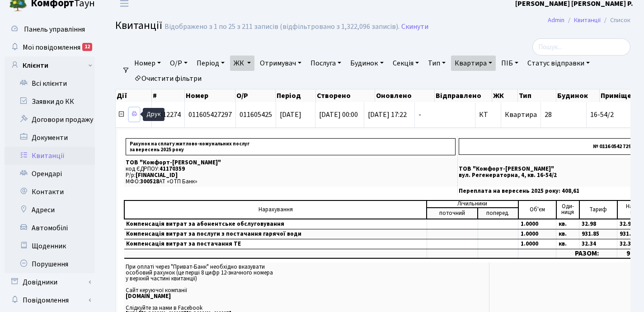 Image resolution: width=644 pixels, height=312 pixels. Describe the element at coordinates (581, 47) in the screenshot. I see `input: Пошук...` at that location.